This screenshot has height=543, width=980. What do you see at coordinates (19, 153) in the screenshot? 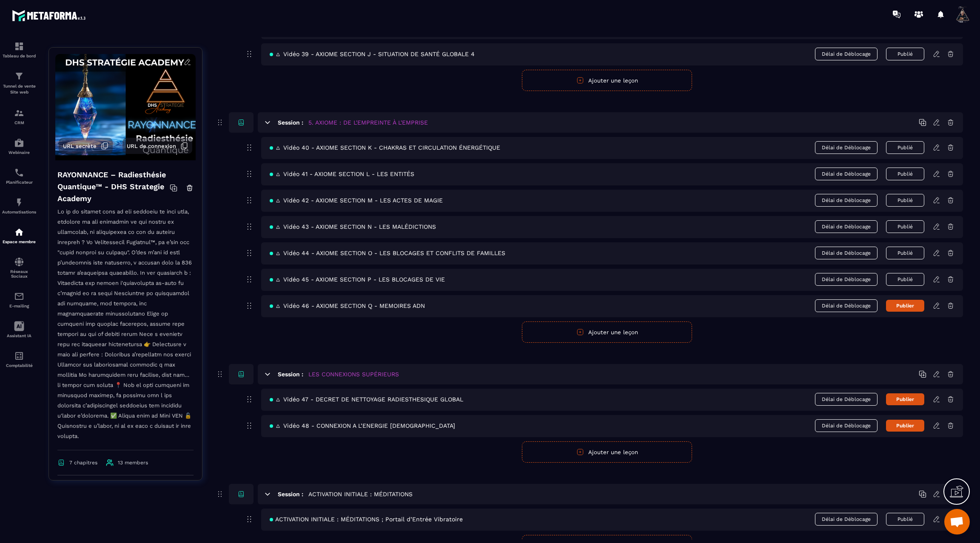
I see `p: Webinaire` at bounding box center [19, 153].